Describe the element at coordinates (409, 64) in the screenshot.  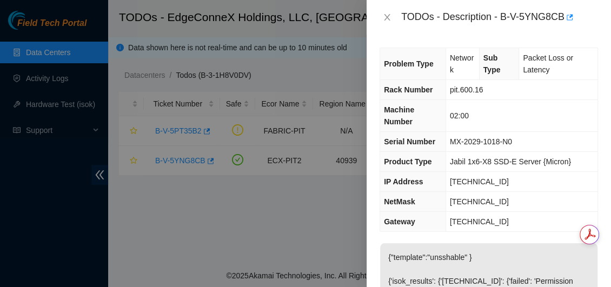
I see `span: Problem Type` at that location.